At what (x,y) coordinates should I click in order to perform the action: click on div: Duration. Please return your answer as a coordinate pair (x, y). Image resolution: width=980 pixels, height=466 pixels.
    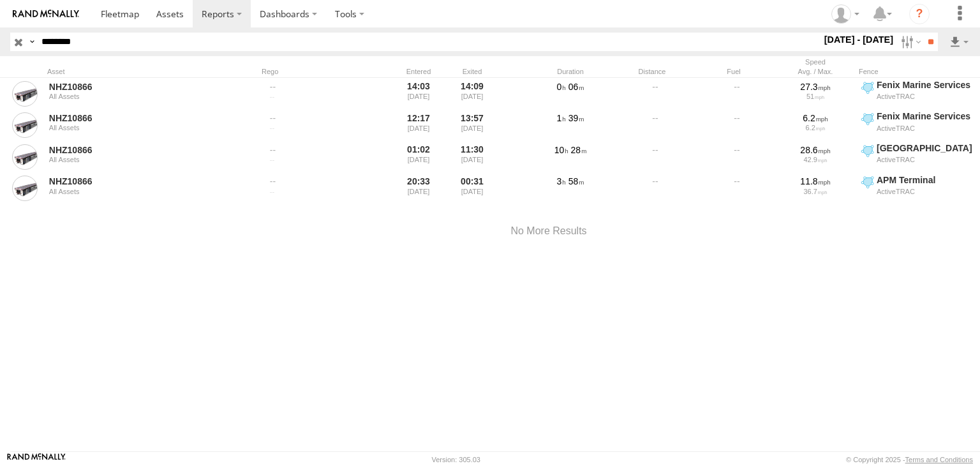
    Looking at the image, I should click on (571, 71).